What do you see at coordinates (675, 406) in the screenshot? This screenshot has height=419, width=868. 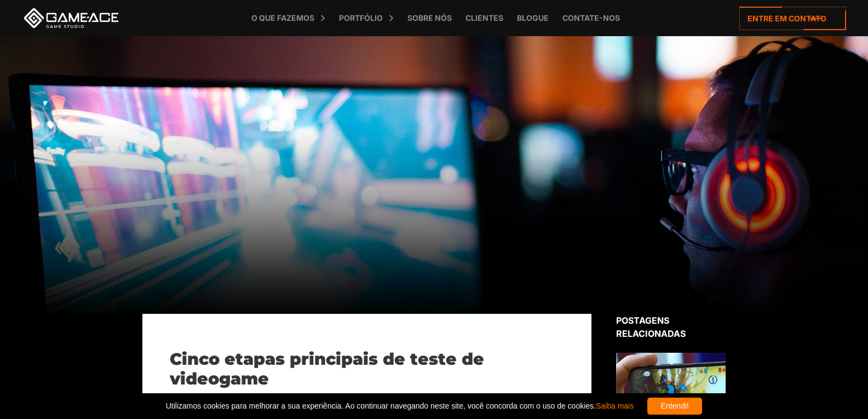 I see `font: Entendi!` at bounding box center [675, 406].